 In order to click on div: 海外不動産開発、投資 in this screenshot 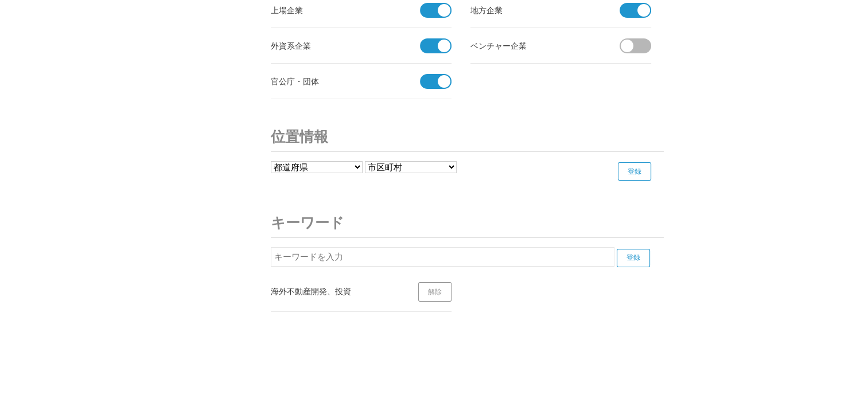, I will do `click(335, 291)`.